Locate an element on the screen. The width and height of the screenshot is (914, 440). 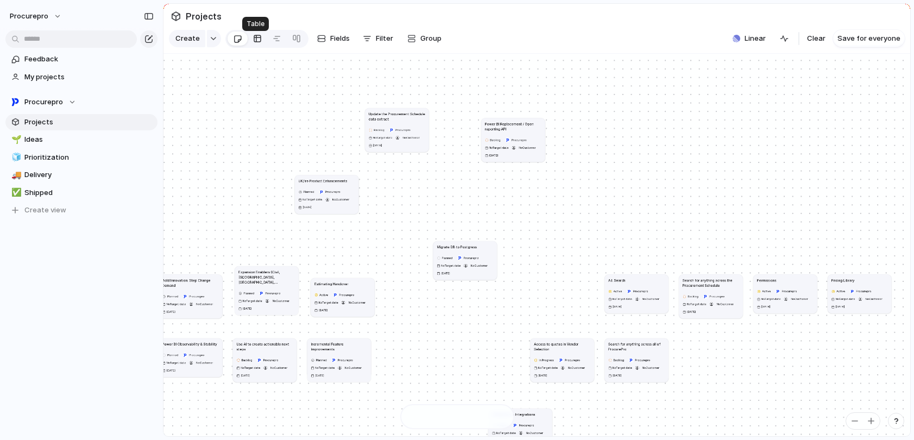
span: Projects is located at coordinates (89, 122).